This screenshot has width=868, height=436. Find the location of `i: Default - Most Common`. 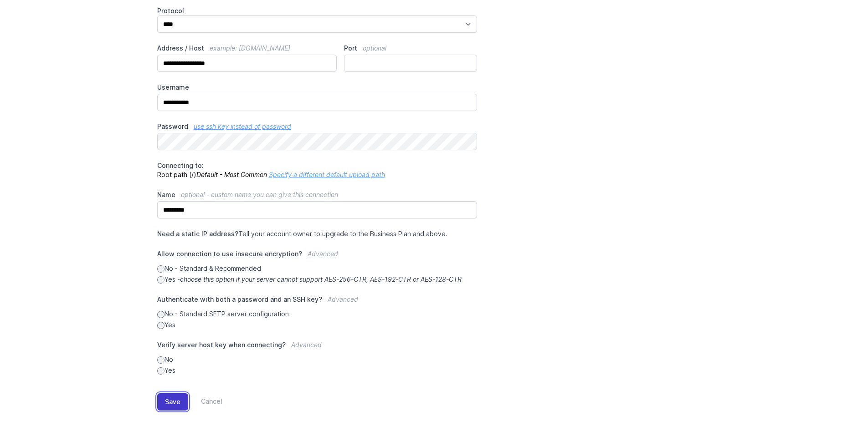

i: Default - Most Common is located at coordinates (231, 175).